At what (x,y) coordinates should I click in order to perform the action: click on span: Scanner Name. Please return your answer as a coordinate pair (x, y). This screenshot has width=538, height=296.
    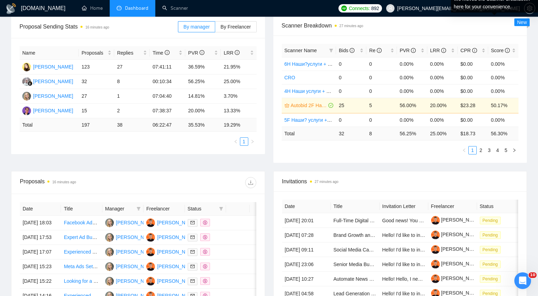
    Looking at the image, I should click on (301, 50).